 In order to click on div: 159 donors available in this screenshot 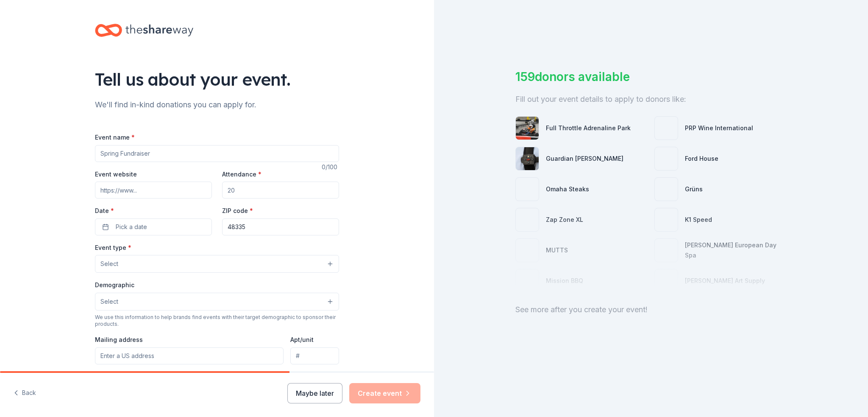, I will do `click(651, 77)`.